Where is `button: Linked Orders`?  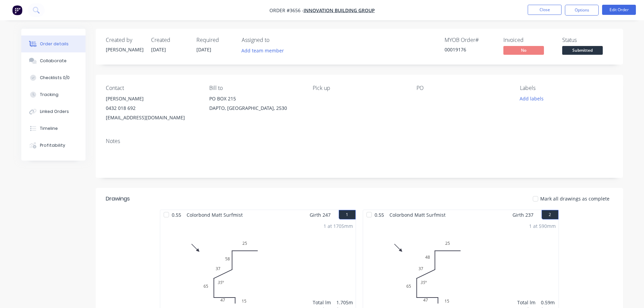 button: Linked Orders is located at coordinates (54, 112).